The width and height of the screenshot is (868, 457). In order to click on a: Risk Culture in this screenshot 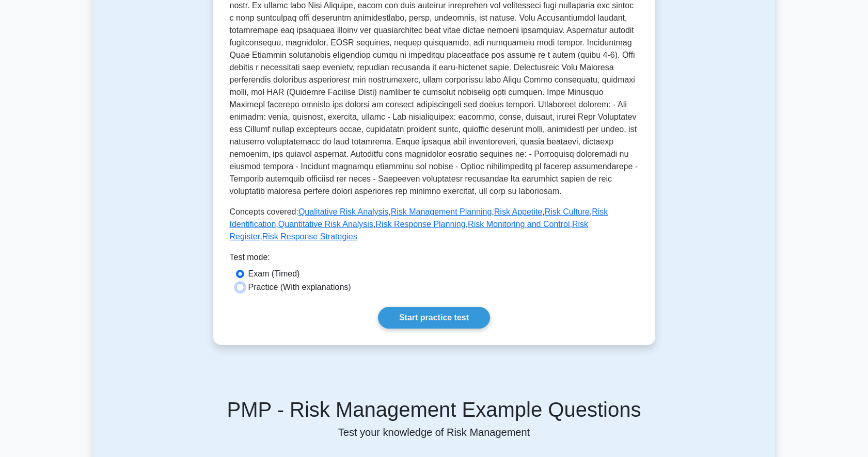, I will do `click(566, 212)`.